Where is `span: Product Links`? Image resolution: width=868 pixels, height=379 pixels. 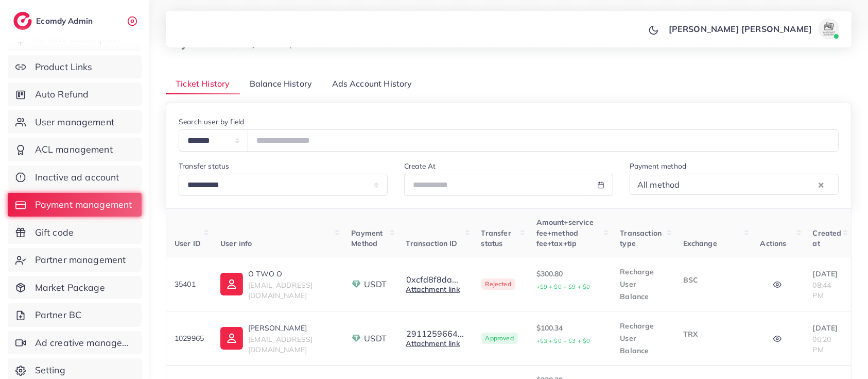 span: Product Links is located at coordinates (64, 67).